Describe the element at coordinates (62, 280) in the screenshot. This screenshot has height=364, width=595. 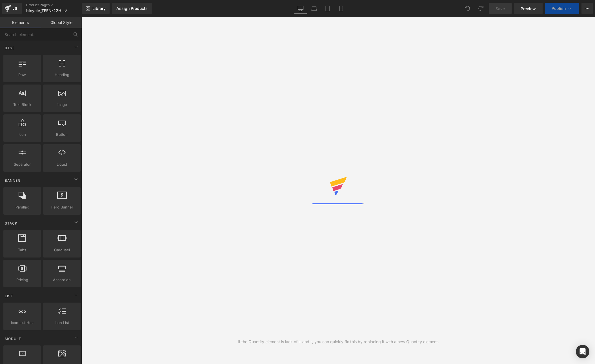
I see `span: Accordion` at that location.